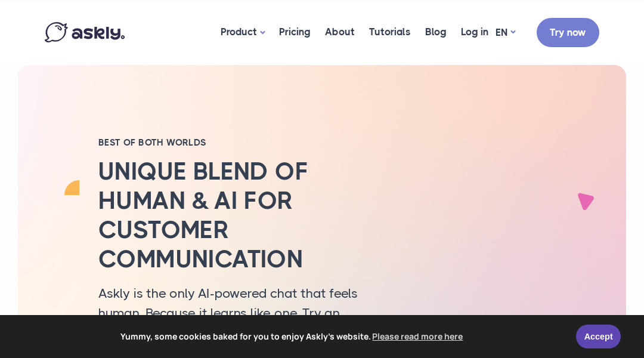  Describe the element at coordinates (418, 337) in the screenshot. I see `a: learn more about cookies` at that location.